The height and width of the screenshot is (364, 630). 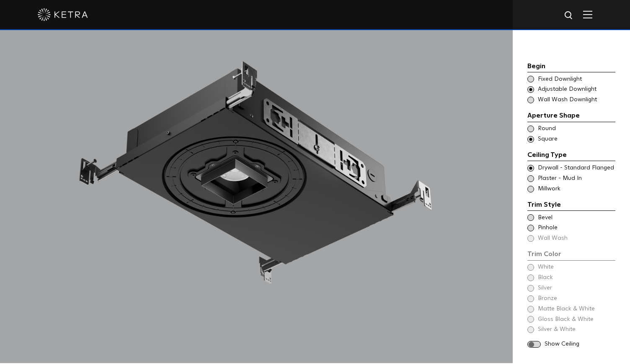 I want to click on img: ketra-logo-2019-white, so click(x=63, y=15).